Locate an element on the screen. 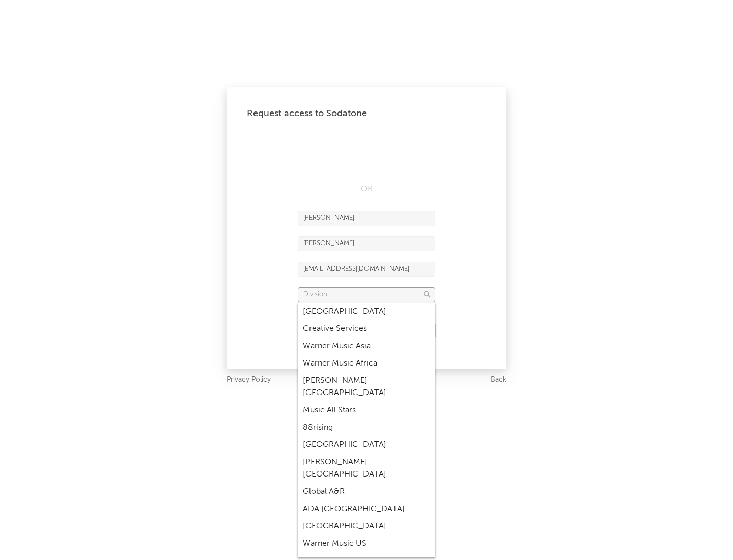  input: Email is located at coordinates (367, 270).